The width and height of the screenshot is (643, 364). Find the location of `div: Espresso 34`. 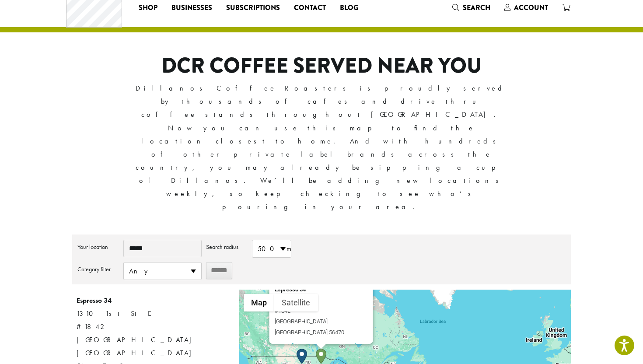

div: Espresso 34 is located at coordinates (321, 356).